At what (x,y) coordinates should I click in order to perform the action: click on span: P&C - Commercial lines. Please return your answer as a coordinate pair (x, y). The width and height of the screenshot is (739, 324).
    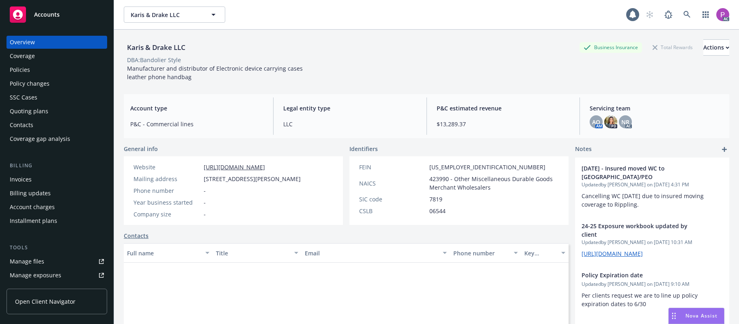
    Looking at the image, I should click on (197, 124).